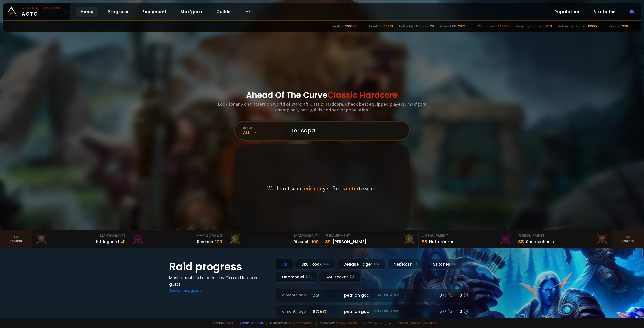 Image resolution: width=644 pixels, height=328 pixels. Describe the element at coordinates (362, 95) in the screenshot. I see `span: Classic Hardcore` at that location.